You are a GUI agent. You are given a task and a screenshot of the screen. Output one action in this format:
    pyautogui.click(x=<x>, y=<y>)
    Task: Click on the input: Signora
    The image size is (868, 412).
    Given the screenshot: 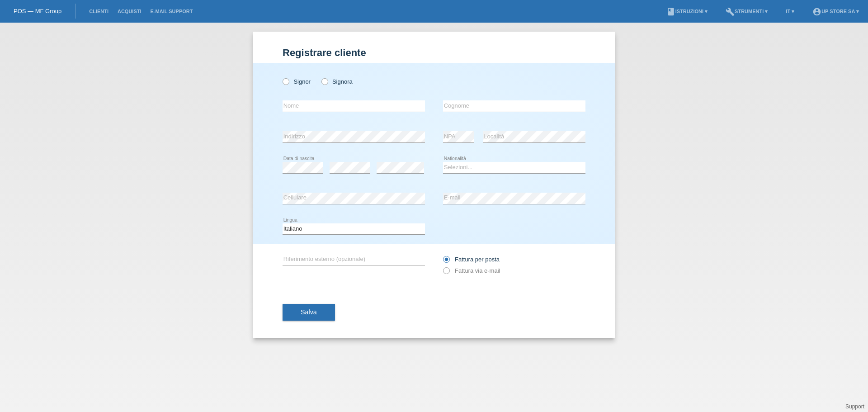 What is the action you would take?
    pyautogui.click(x=324, y=81)
    